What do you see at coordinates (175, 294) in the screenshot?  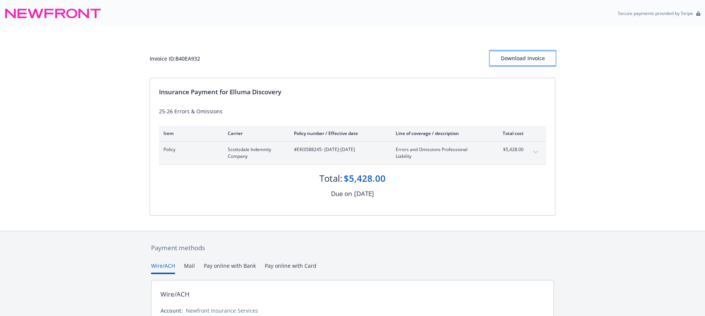 I see `div: Wire/ACH` at bounding box center [175, 294].